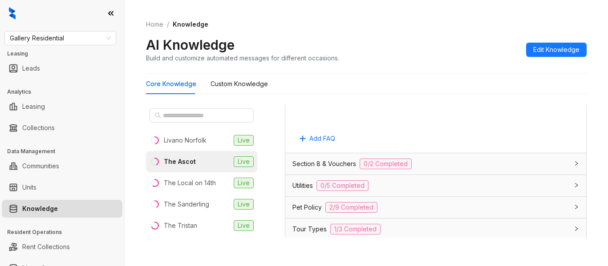  What do you see at coordinates (62, 128) in the screenshot?
I see `li: Collections` at bounding box center [62, 128].